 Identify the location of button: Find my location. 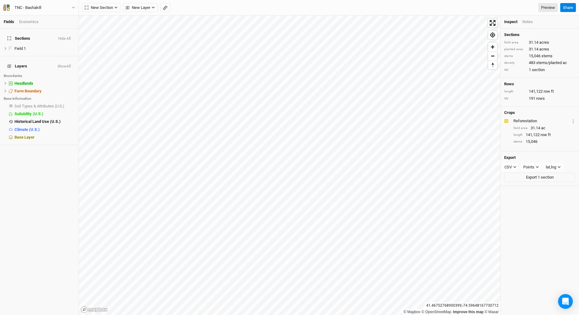
(492, 35).